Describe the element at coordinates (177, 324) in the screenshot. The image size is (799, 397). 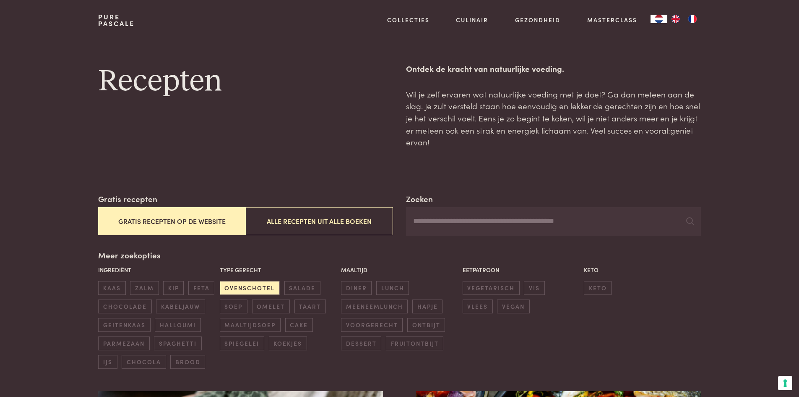
I see `span: halloumi` at that location.